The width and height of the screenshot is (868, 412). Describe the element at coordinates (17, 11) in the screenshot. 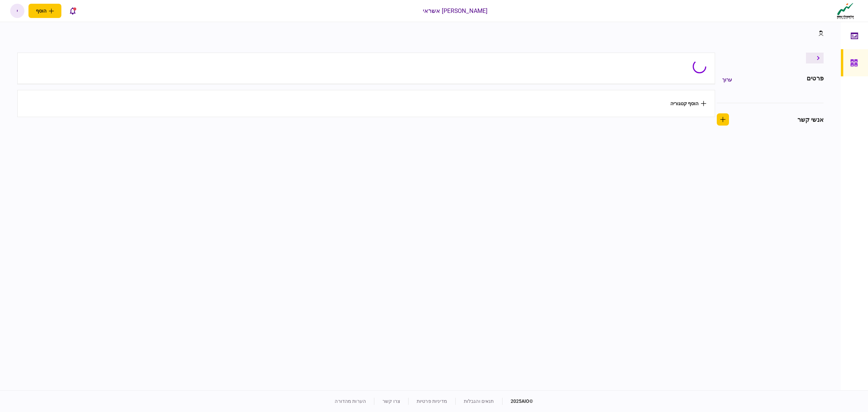

I see `button: י` at that location.